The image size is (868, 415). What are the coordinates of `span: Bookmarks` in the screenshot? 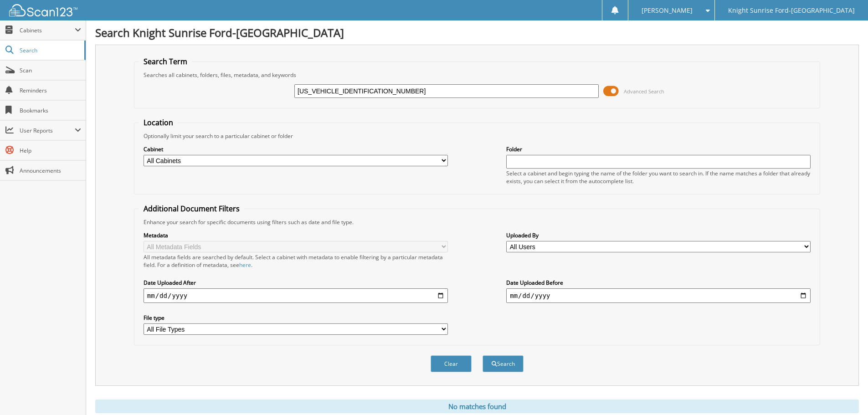 It's located at (50, 110).